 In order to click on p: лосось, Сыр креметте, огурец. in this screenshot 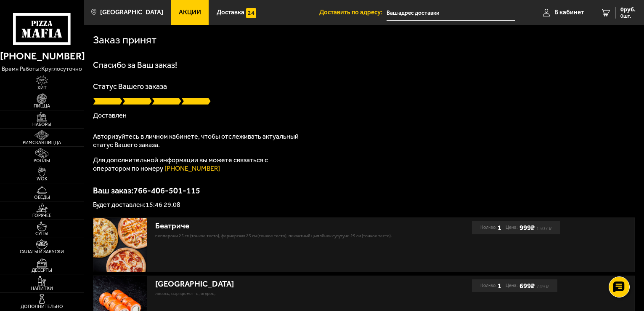, I will do `click(282, 294)`.